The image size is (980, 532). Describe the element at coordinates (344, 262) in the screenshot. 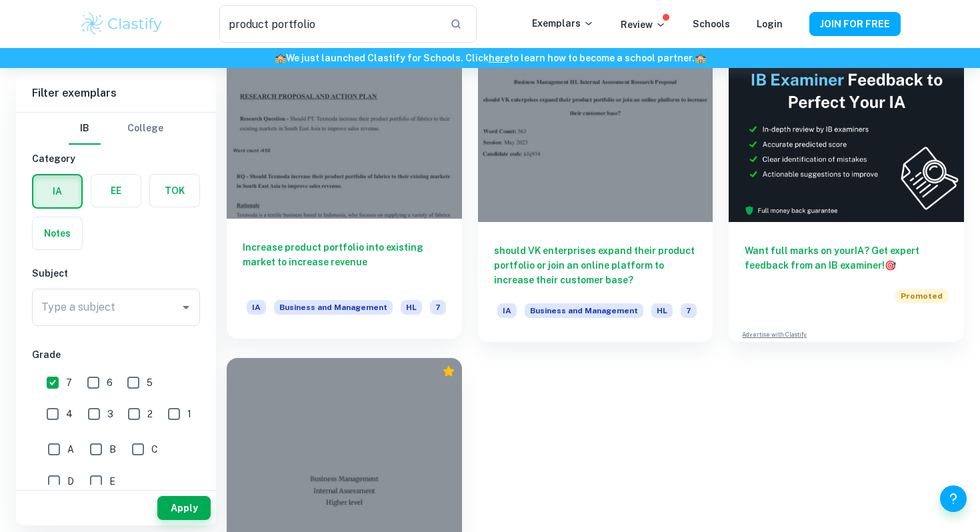

I see `h6: Increase product portfolio into existing market to increase revenue` at that location.